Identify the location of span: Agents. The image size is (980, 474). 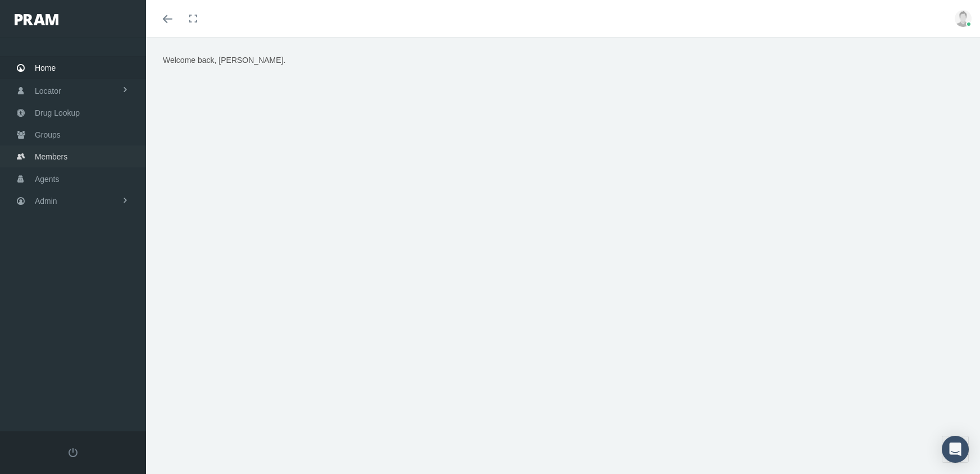
(47, 179).